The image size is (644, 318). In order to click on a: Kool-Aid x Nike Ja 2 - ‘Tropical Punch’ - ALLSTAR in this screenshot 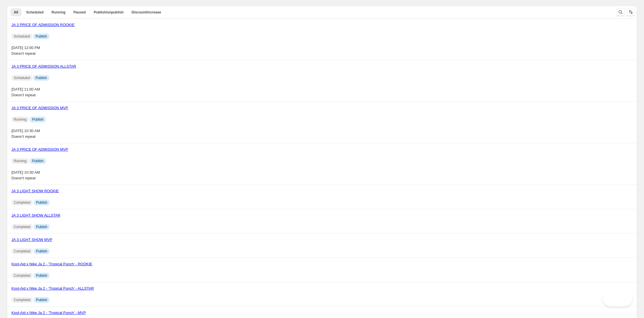, I will do `click(53, 288)`.